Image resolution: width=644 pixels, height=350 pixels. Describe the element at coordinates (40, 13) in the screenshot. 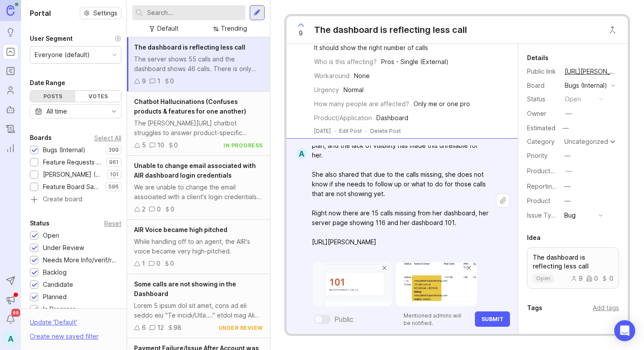

I see `h1: Portal` at that location.